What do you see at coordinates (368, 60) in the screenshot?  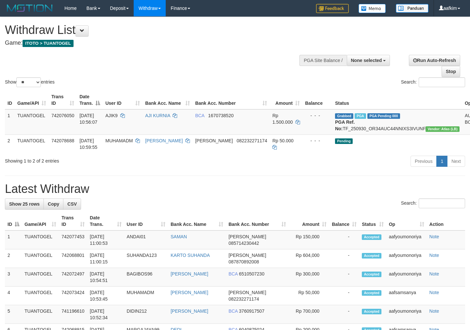 I see `button: None selected` at bounding box center [368, 60].